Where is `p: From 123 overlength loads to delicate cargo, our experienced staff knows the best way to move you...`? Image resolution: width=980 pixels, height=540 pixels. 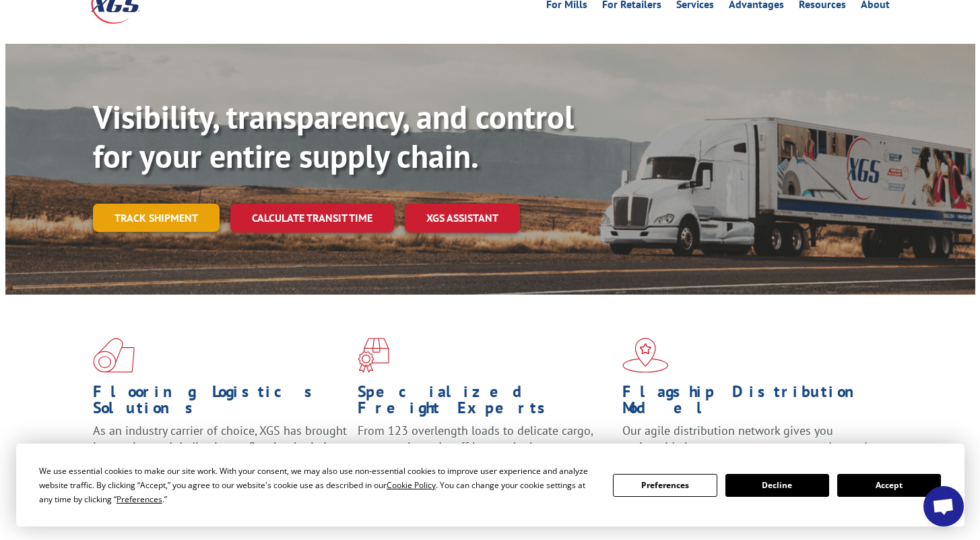 p: From 123 overlength loads to delicate cargo, our experienced staff knows the best way to move you... is located at coordinates (485, 452).